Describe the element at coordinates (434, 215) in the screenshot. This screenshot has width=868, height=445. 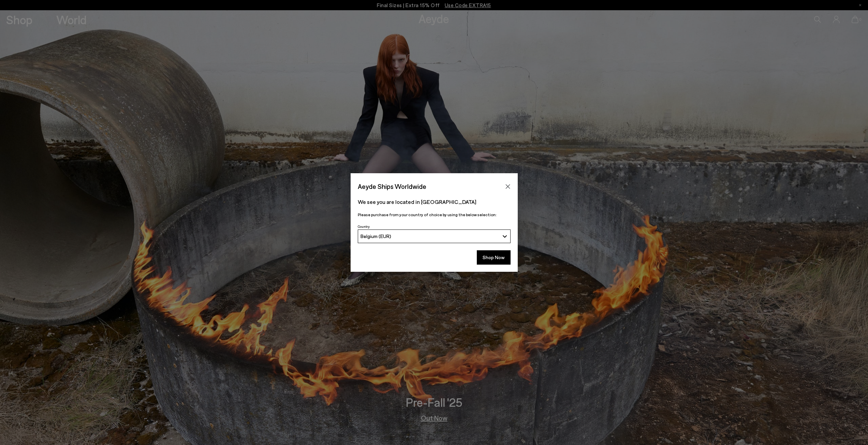
I see `p: Please purchase from your country of choice by using the below selection:` at that location.